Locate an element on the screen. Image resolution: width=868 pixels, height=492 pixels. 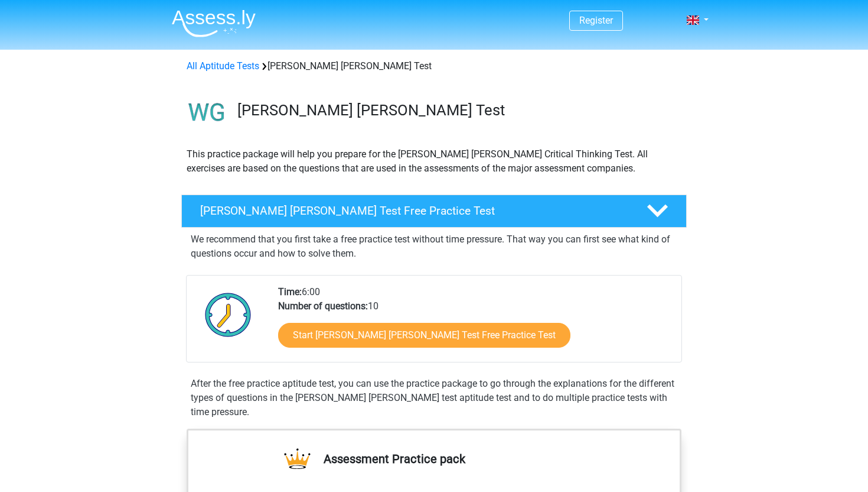
img: watson glaser test is located at coordinates (207, 112).